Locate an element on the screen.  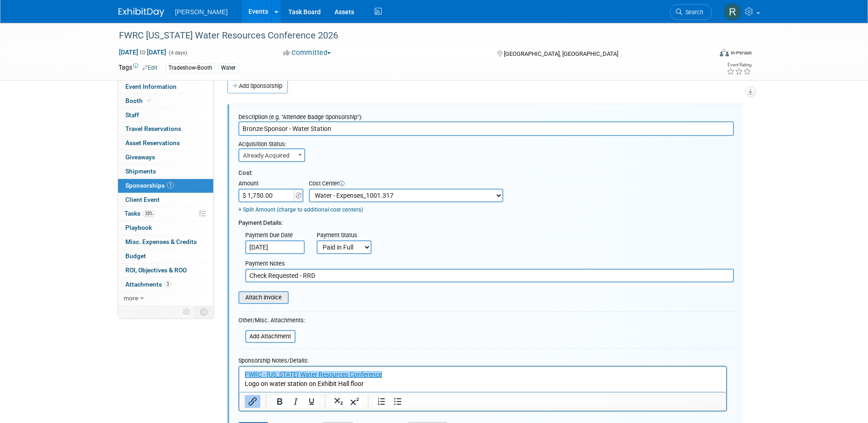
span: (4 days) is located at coordinates (178, 52).